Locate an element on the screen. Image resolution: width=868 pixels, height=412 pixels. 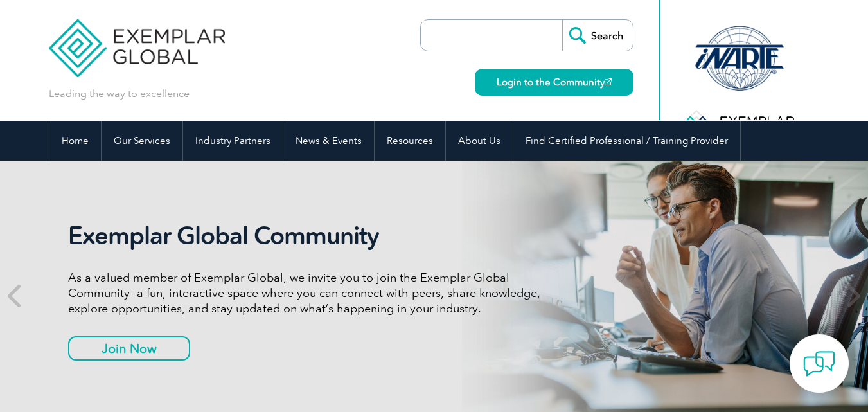
p: Leading the way to excellence is located at coordinates (119, 94).